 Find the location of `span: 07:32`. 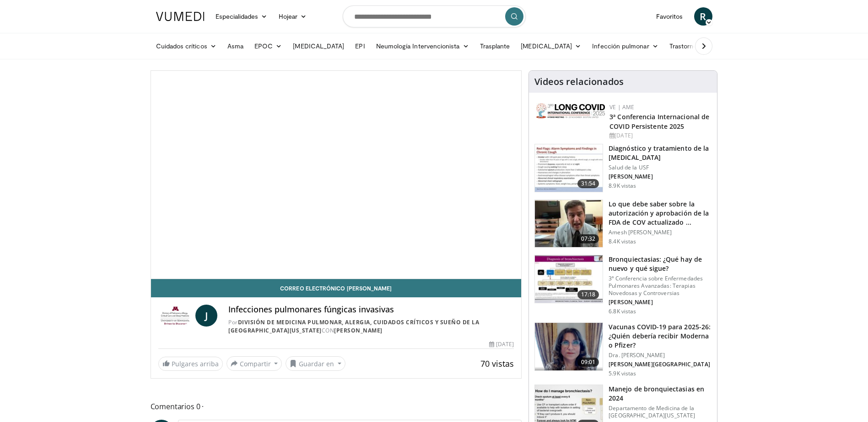

span: 07:32 is located at coordinates (588, 239).